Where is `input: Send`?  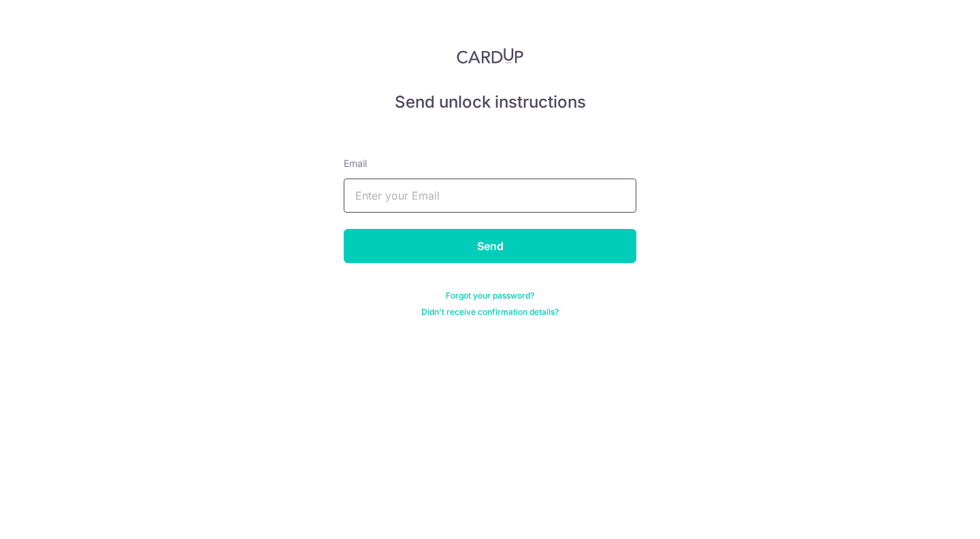
input: Send is located at coordinates (490, 246).